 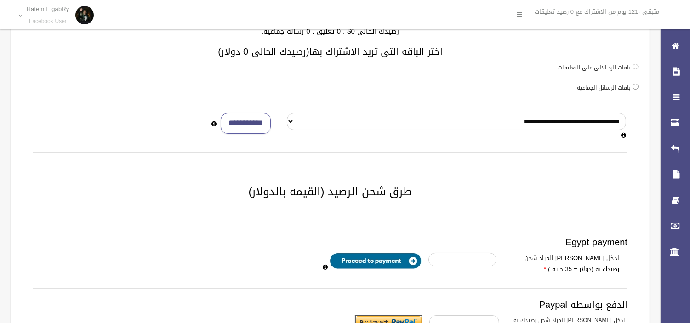 What do you see at coordinates (330, 31) in the screenshot?
I see `h4: رصيدك الحالى 0$ , 0 تعليق , 0 رساله جماعيه.` at bounding box center [330, 31].